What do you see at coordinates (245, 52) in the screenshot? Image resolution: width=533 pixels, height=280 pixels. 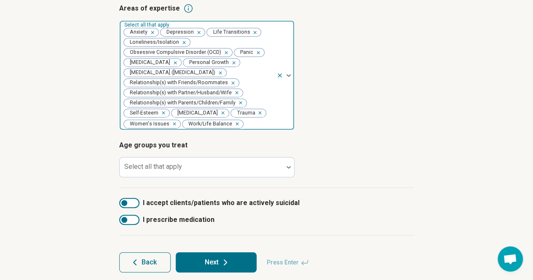 I see `span: Panic` at bounding box center [245, 52].